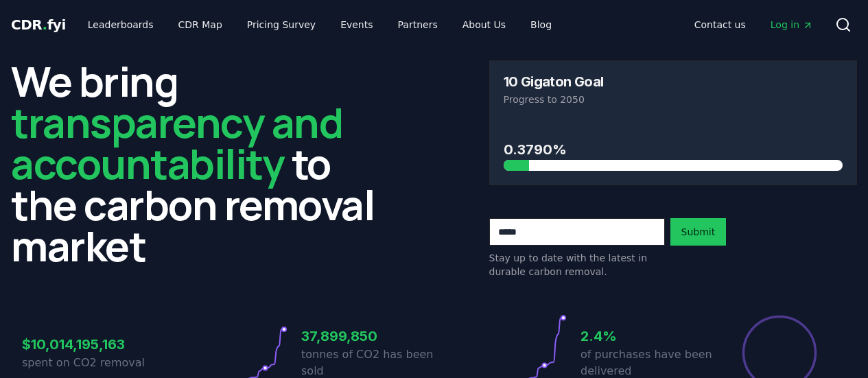  Describe the element at coordinates (200, 25) in the screenshot. I see `a: CDR Map` at that location.